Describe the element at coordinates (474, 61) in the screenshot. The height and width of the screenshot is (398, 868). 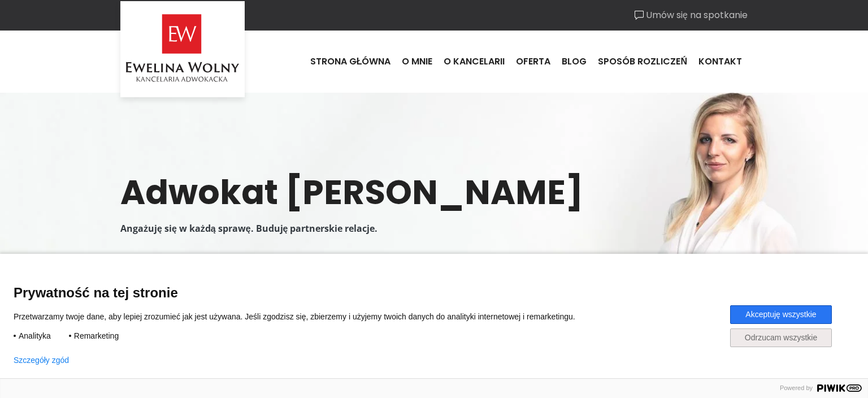
I see `a: O kancelarii` at that location.